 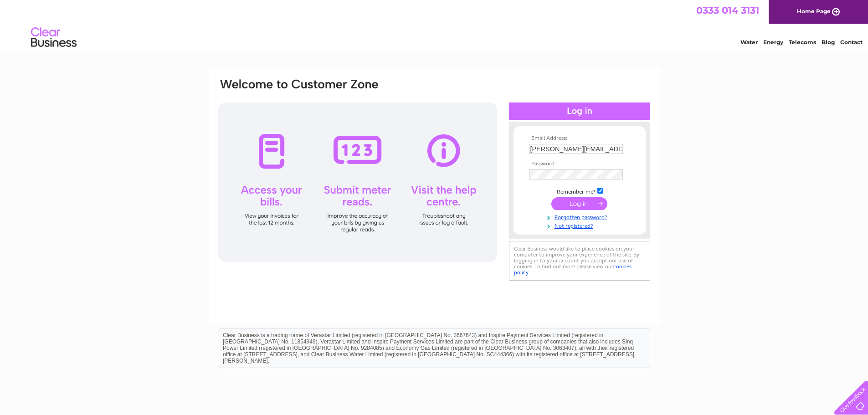 What do you see at coordinates (579, 191) in the screenshot?
I see `td: Remember me?` at bounding box center [579, 191].